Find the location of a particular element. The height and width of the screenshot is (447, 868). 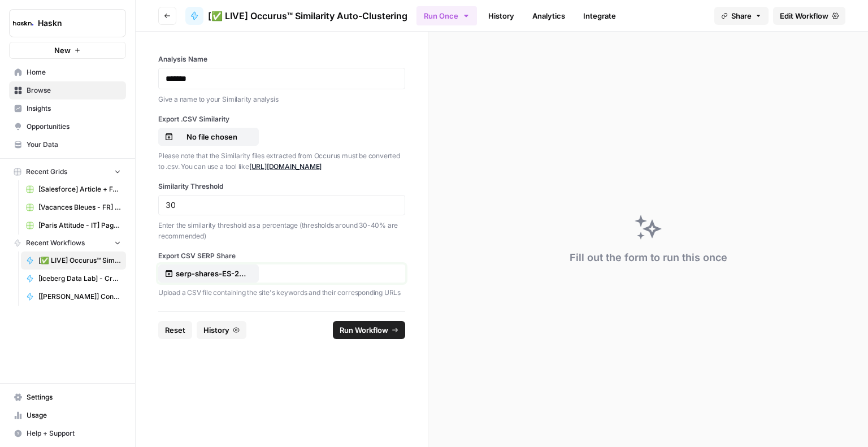

a: Insights is located at coordinates (67, 109).